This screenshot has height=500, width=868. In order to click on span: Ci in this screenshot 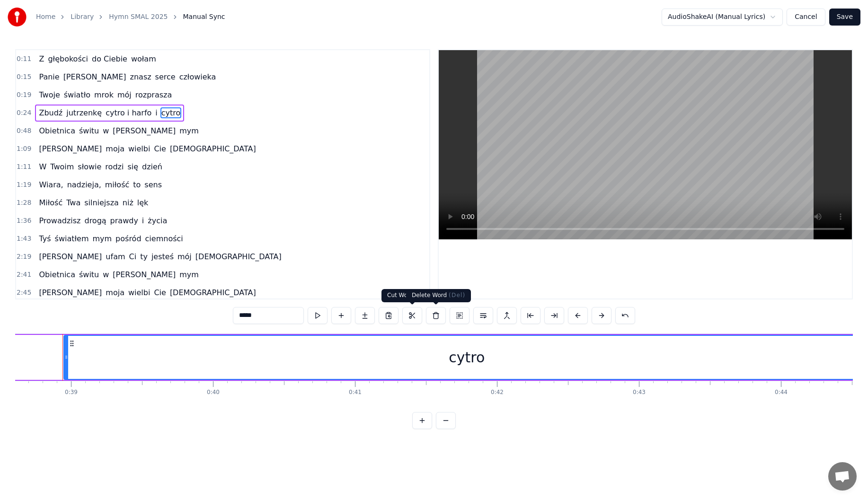, I will do `click(133, 257)`.